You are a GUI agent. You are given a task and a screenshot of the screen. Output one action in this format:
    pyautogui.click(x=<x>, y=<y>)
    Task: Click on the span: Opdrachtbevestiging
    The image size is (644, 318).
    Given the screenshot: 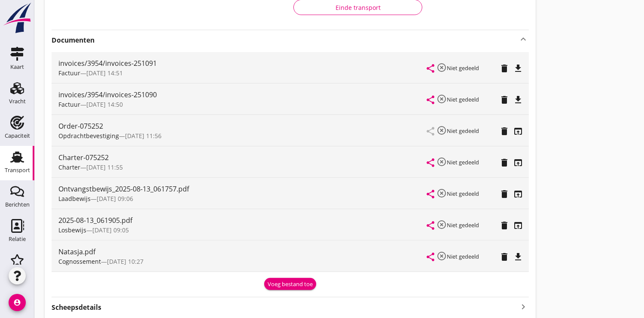 What is the action you would take?
    pyautogui.click(x=88, y=135)
    